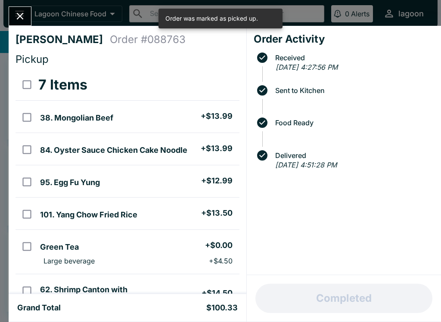  What do you see at coordinates (89, 215) in the screenshot?
I see `h5: 101. Yang Chow Fried Rice` at bounding box center [89, 215].